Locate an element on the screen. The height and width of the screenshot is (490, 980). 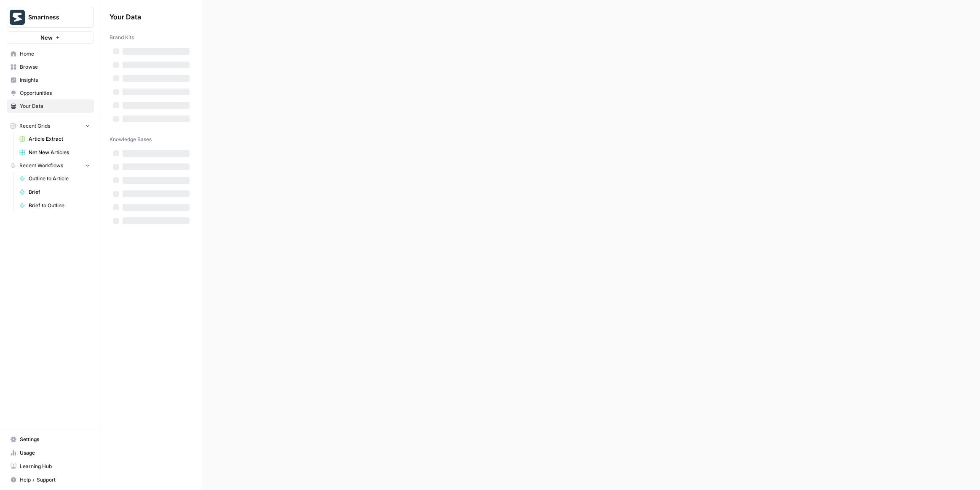
span: Recent Workflows is located at coordinates (41, 165).